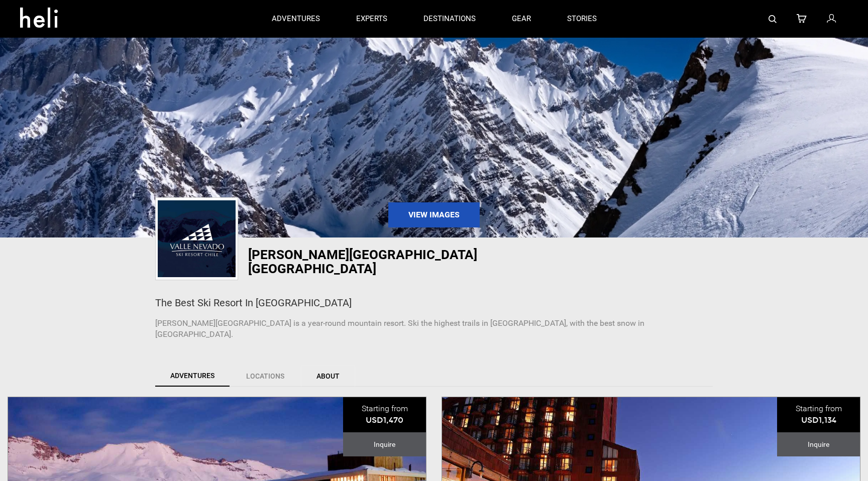  I want to click on a: Locations, so click(265, 376).